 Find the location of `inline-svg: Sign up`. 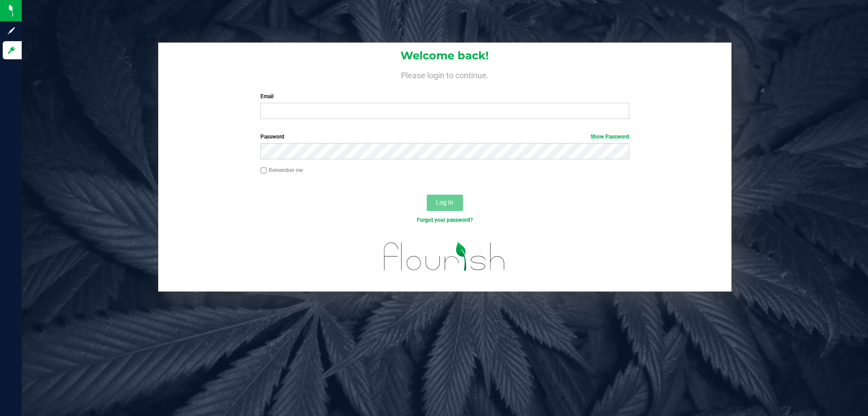

inline-svg: Sign up is located at coordinates (11, 31).